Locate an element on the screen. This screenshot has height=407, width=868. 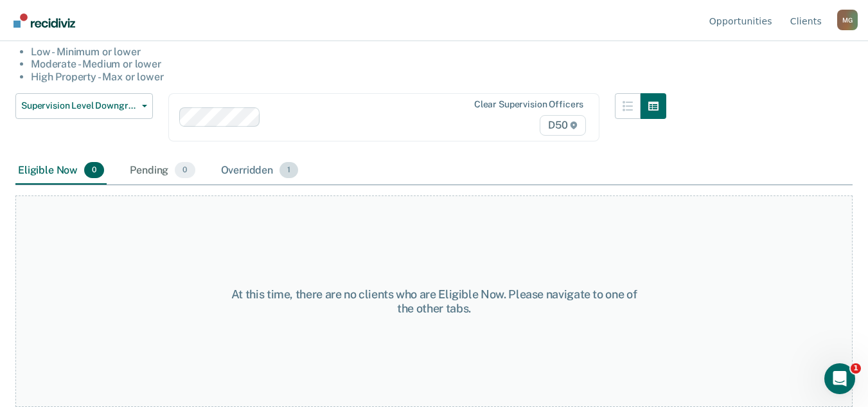
button: Supervision Level Downgrade is located at coordinates (84, 106).